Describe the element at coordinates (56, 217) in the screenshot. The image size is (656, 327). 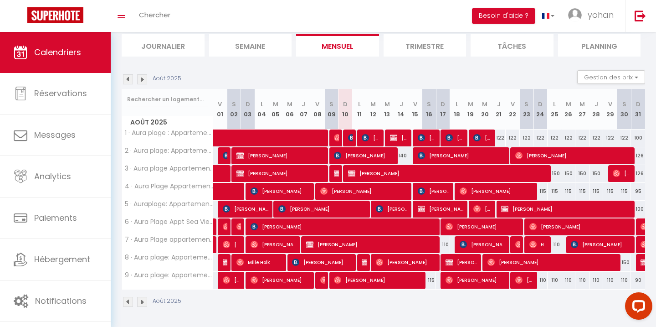
I see `span: Paiements` at that location.